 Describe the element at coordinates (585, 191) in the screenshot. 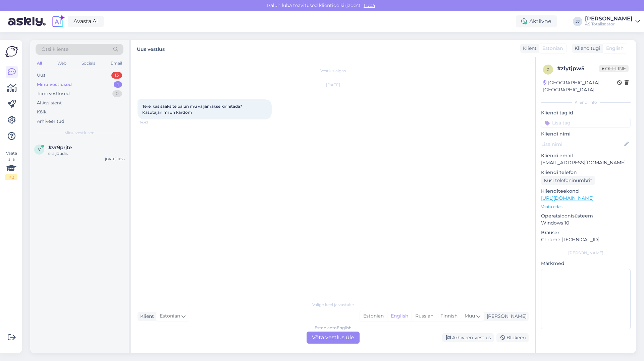

I see `p: Klienditeekond` at that location.